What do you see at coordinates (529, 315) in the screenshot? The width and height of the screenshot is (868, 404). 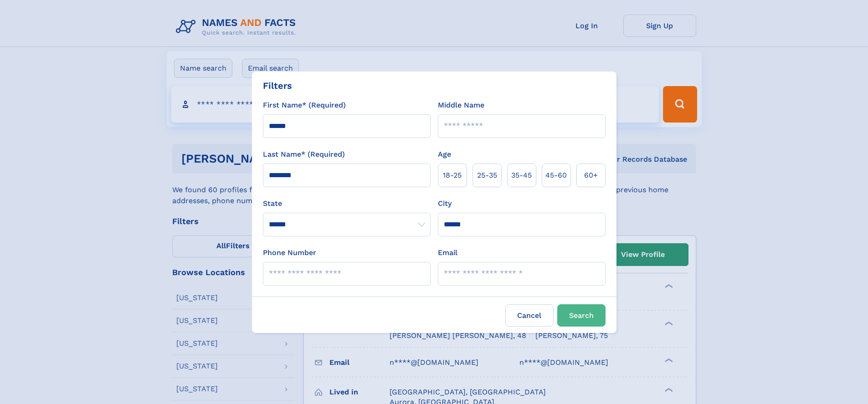 I see `label: Cancel` at bounding box center [529, 315].